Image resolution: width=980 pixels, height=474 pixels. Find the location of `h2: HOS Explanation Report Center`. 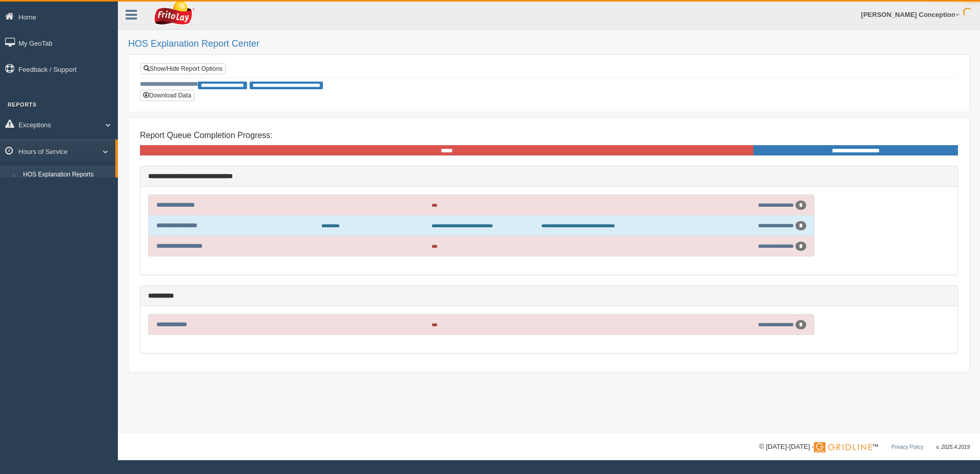

h2: HOS Explanation Report Center is located at coordinates (549, 44).